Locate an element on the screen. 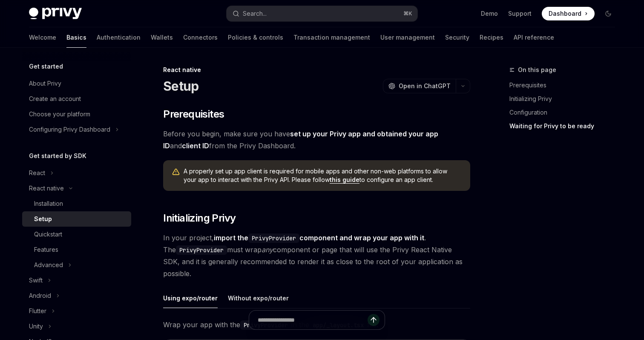  a: About Privy is located at coordinates (77, 83).